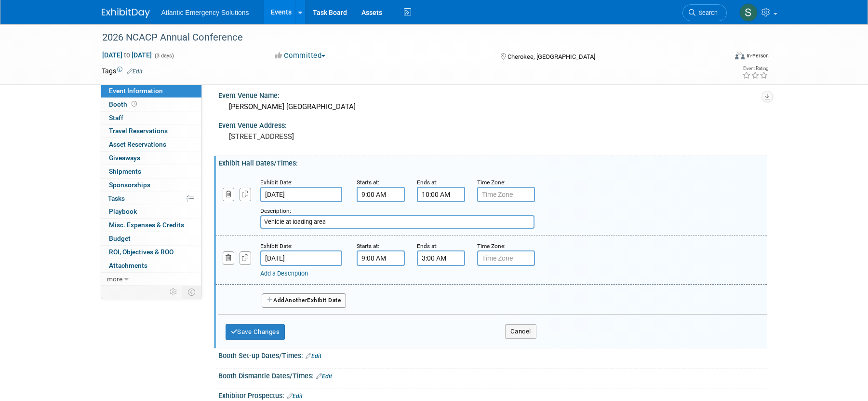 Image resolution: width=868 pixels, height=401 pixels. What do you see at coordinates (300, 55) in the screenshot?
I see `button: Committed` at bounding box center [300, 55].